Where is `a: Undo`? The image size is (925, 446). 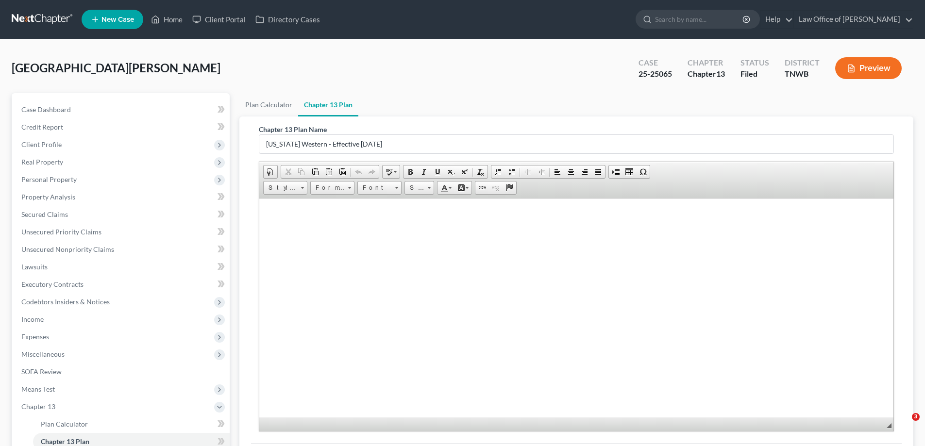
a: Undo is located at coordinates (359, 172).